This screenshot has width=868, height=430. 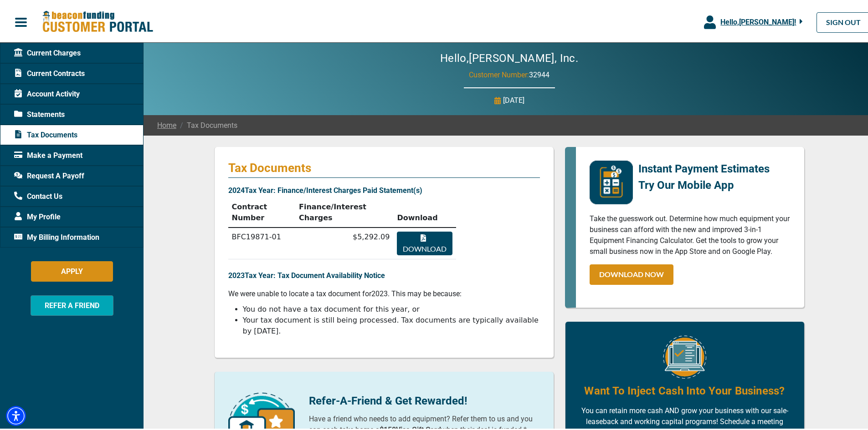 What do you see at coordinates (384, 189) in the screenshot?
I see `p: 2024 Tax Year: Finance/Interest Charges Paid Statement(s)` at bounding box center [384, 189].